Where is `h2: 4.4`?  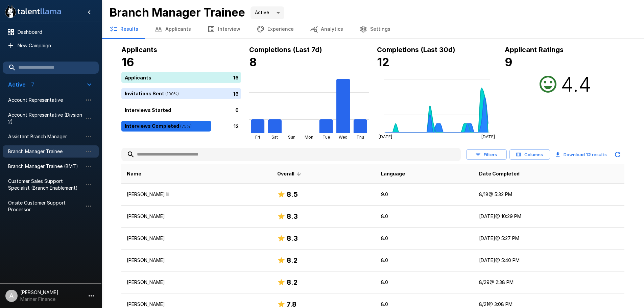 h2: 4.4 is located at coordinates (576, 84).